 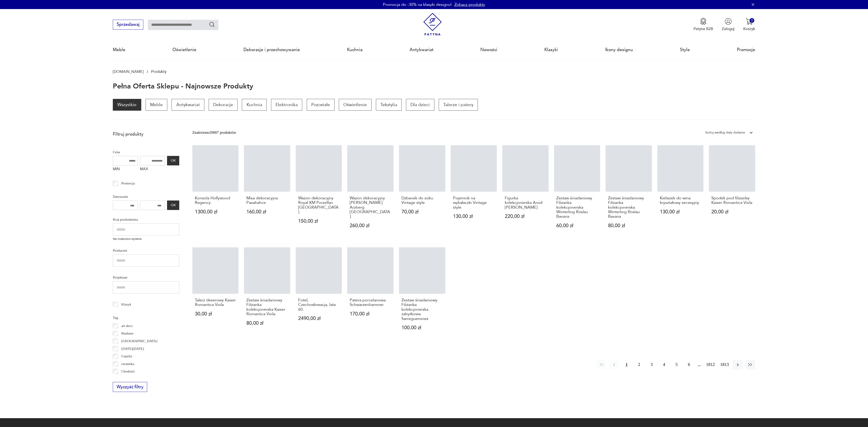 I want to click on h3: Pojemnik na wykałaczki Vintage style, so click(x=473, y=202).